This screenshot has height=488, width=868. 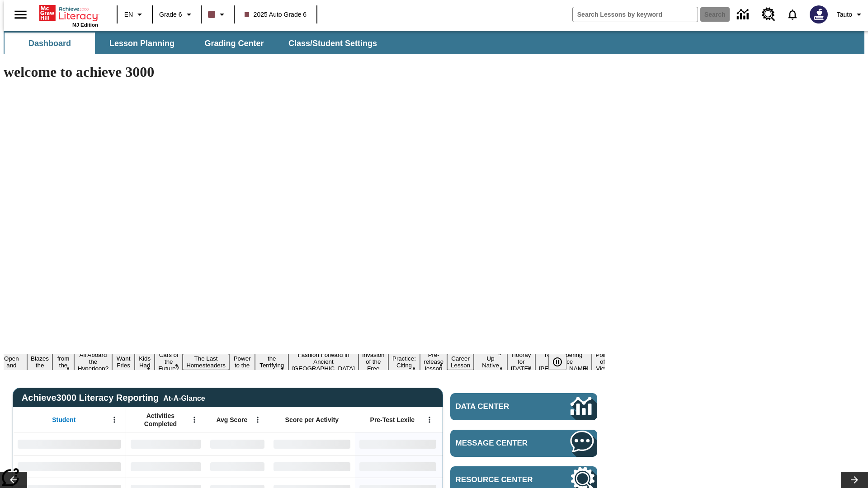 What do you see at coordinates (234, 44) in the screenshot?
I see `button: Grading Center` at bounding box center [234, 44].